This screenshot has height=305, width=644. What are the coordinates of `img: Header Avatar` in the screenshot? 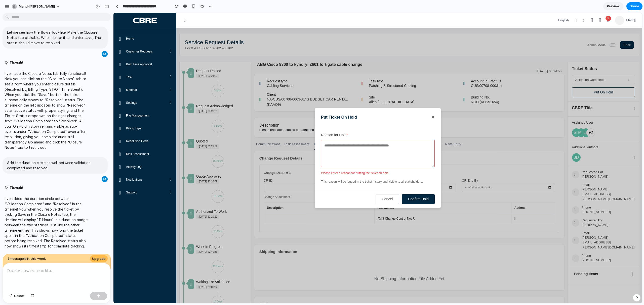 It's located at (506, 8).